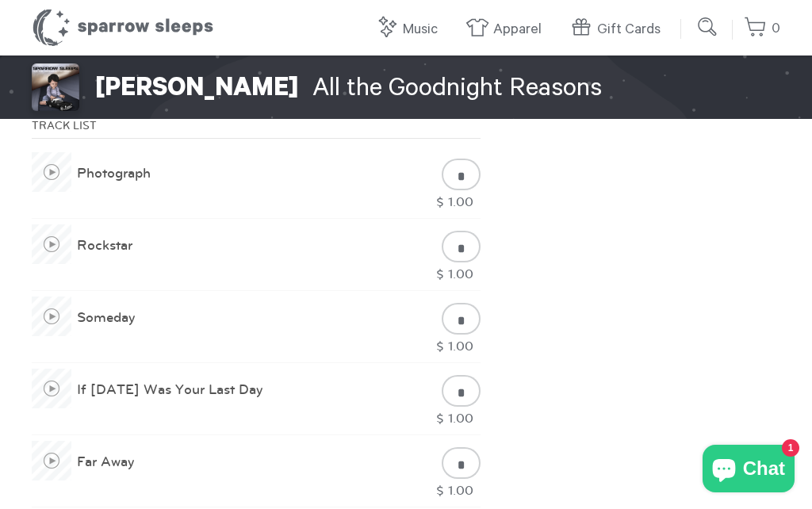  What do you see at coordinates (410, 30) in the screenshot?
I see `a: Music` at bounding box center [410, 30].